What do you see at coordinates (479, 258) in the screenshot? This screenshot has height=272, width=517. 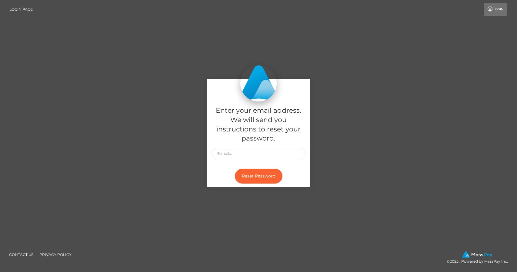 I see `div: © 2025 , Powered by MassPay Inc.` at bounding box center [479, 258].